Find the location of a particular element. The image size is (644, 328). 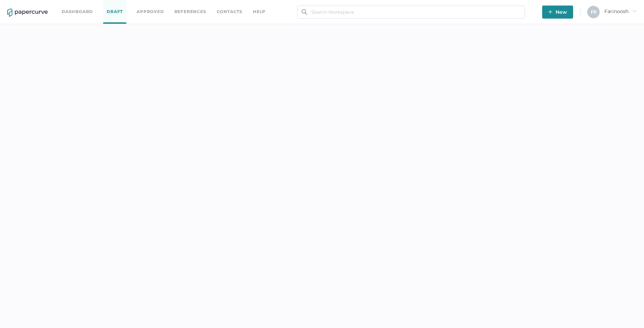

button: New is located at coordinates (558, 12).